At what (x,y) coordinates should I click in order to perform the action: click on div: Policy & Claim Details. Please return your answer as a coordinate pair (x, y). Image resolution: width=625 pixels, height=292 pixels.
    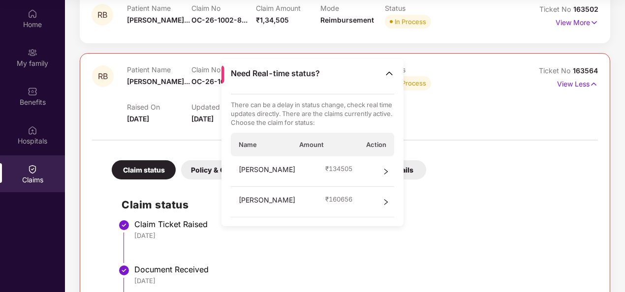
    Looking at the image, I should click on (227, 170).